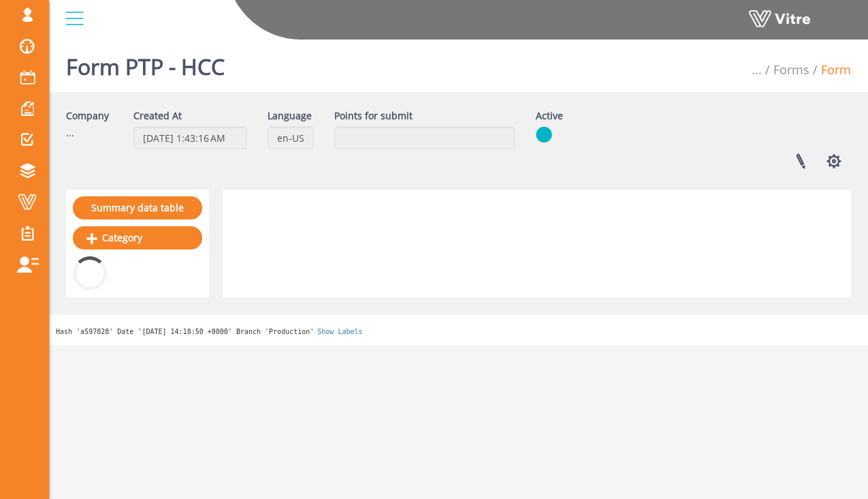  What do you see at coordinates (157, 116) in the screenshot?
I see `label: Created At` at bounding box center [157, 116].